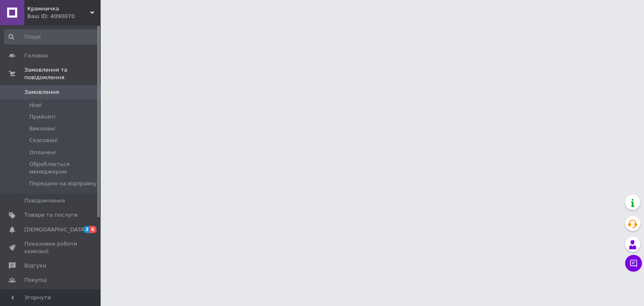 This screenshot has height=306, width=644. I want to click on span: Покупці, so click(36, 280).